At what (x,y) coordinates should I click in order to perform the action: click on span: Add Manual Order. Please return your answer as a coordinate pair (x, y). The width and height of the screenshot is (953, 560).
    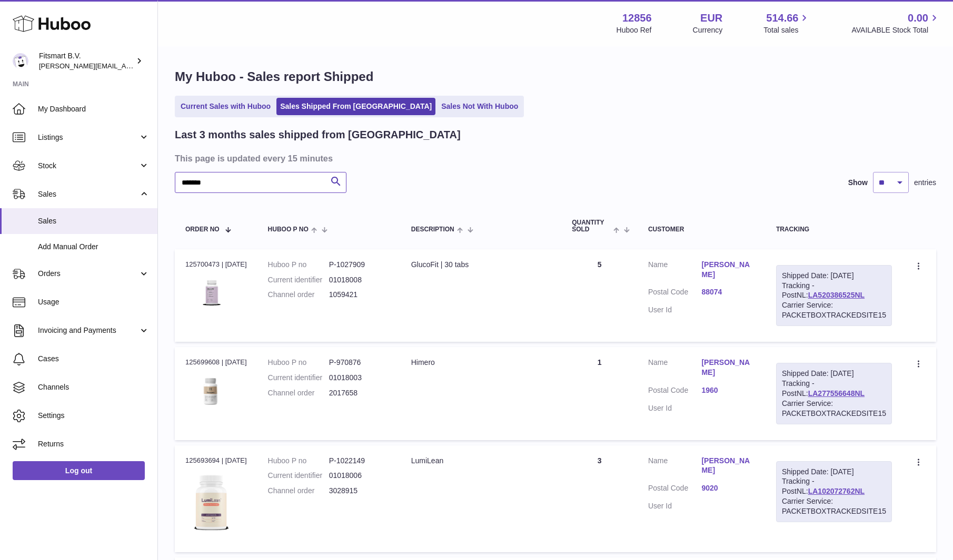
    Looking at the image, I should click on (93, 247).